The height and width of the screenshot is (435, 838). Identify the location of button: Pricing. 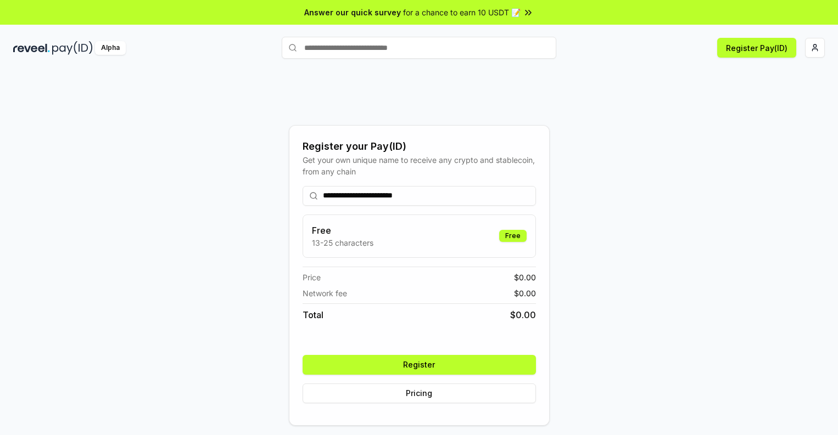
(419, 394).